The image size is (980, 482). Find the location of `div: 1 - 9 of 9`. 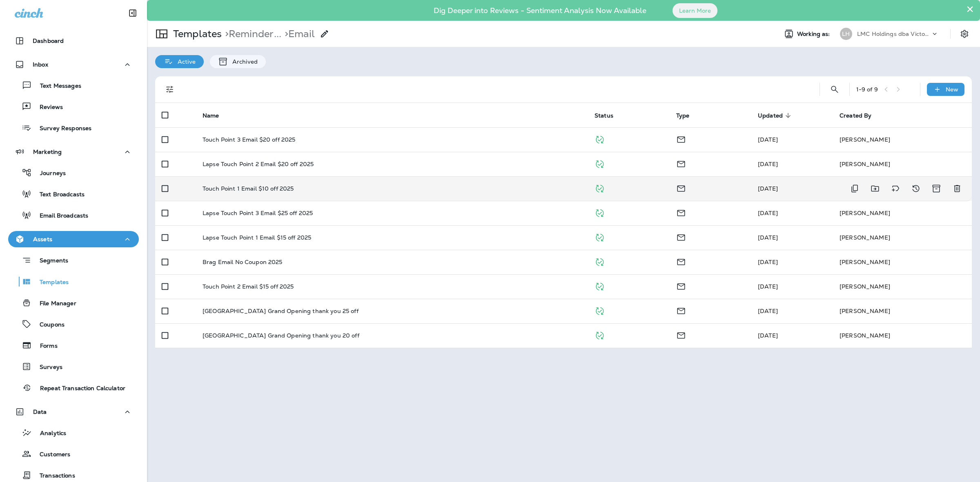

div: 1 - 9 of 9 is located at coordinates (867, 89).